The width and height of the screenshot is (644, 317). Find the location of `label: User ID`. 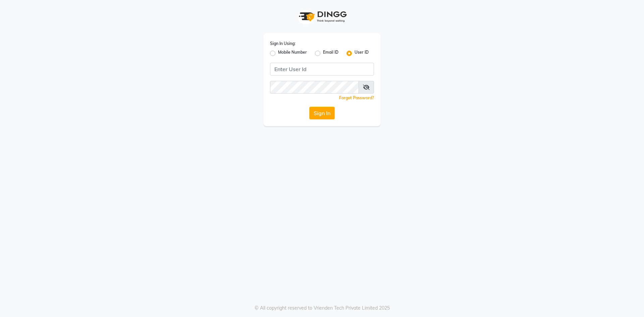

label: User ID is located at coordinates (361, 53).